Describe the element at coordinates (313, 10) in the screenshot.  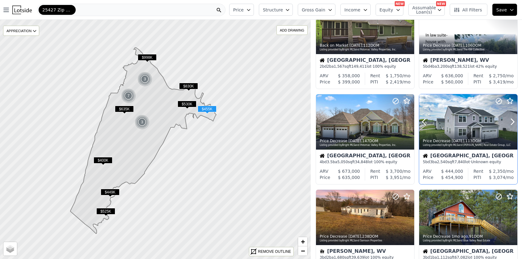
I see `span: Gross Gain` at that location.